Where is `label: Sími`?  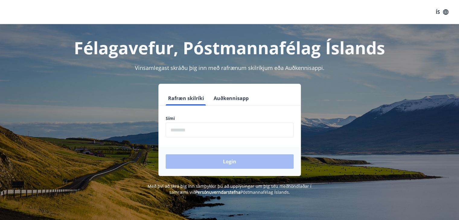
label: Sími is located at coordinates (230, 119).